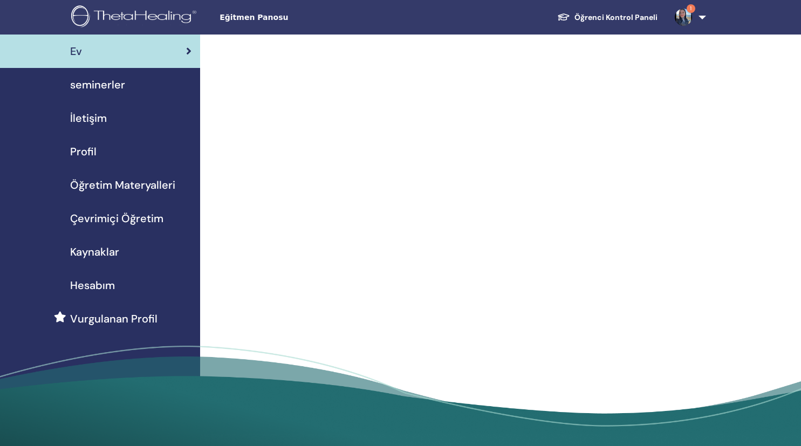 The height and width of the screenshot is (446, 801). I want to click on span: 1, so click(691, 9).